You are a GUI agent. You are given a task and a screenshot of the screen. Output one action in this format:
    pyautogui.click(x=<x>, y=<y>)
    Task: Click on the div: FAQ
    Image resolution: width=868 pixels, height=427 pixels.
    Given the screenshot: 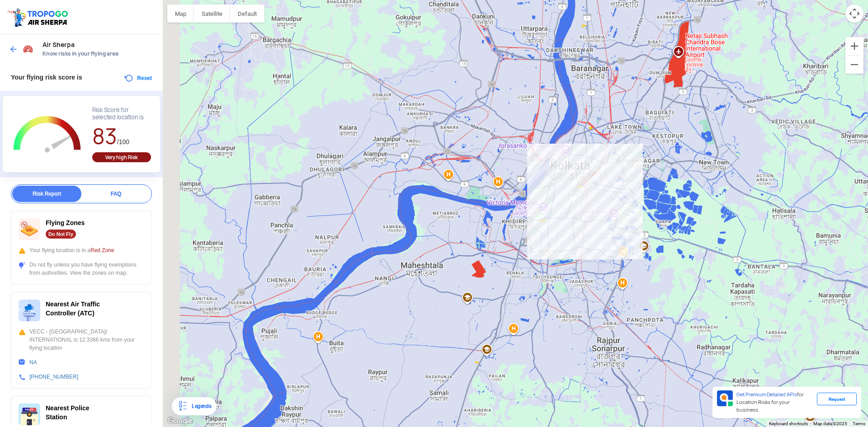 What is the action you would take?
    pyautogui.click(x=116, y=194)
    